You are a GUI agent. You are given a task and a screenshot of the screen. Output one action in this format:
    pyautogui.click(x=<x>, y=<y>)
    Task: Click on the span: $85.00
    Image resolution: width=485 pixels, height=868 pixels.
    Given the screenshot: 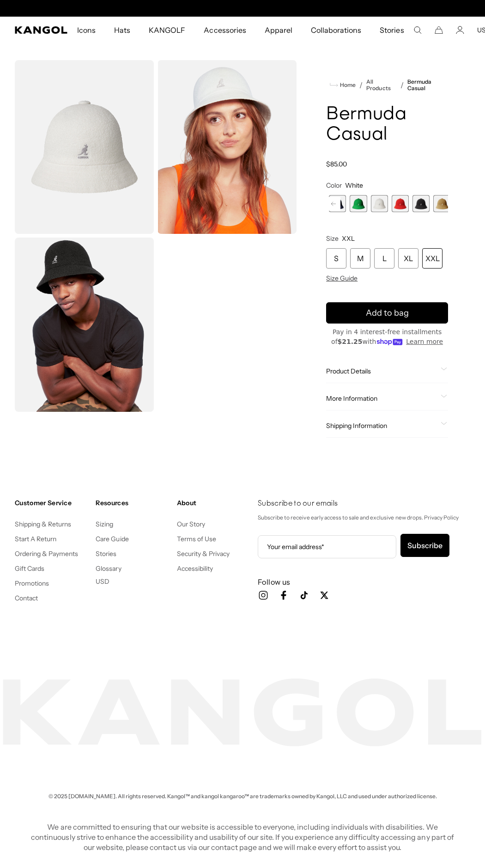 What is the action you would take?
    pyautogui.click(x=336, y=164)
    